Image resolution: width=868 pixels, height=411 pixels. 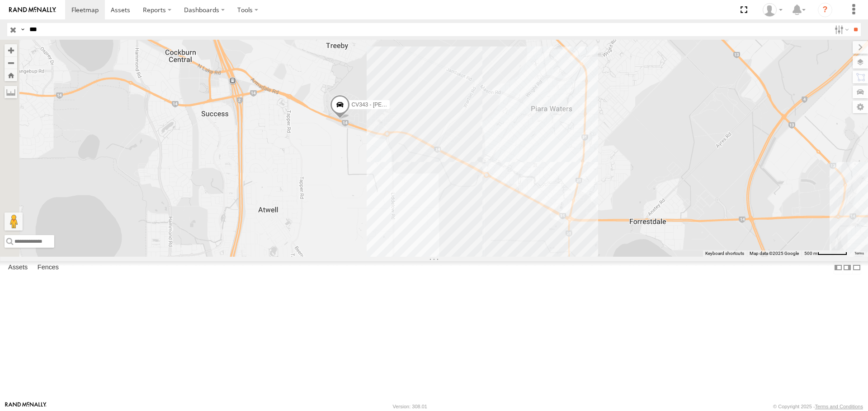 What do you see at coordinates (26, 407) in the screenshot?
I see `a: Visit our Website` at bounding box center [26, 407].